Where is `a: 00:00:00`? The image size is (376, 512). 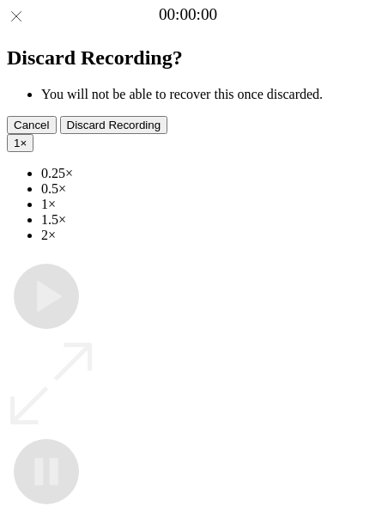 a: 00:00:00 is located at coordinates (188, 15).